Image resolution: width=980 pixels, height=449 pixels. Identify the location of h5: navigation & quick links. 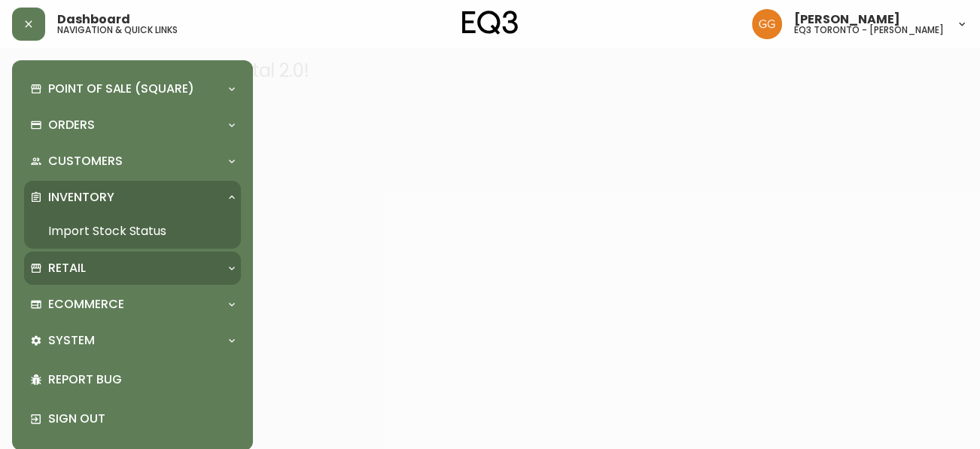
(117, 31).